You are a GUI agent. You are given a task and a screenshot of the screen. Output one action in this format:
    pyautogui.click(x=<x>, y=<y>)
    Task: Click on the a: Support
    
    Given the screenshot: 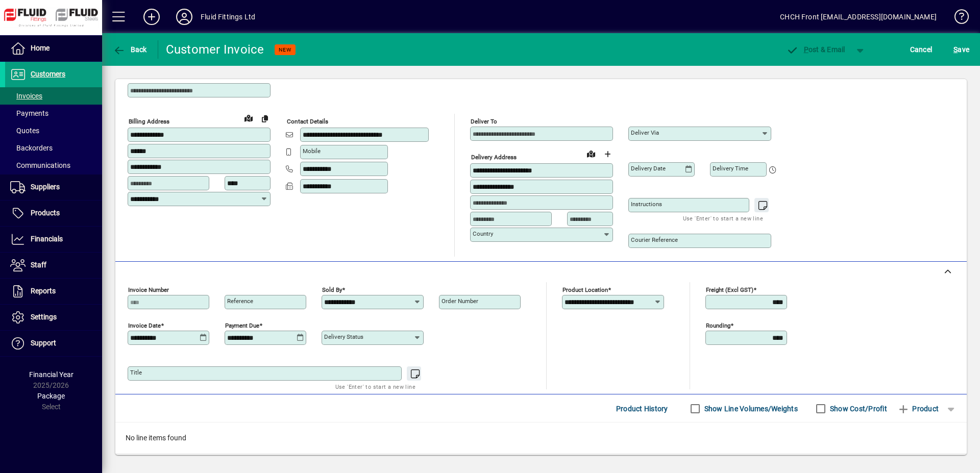 What is the action you would take?
    pyautogui.click(x=54, y=343)
    